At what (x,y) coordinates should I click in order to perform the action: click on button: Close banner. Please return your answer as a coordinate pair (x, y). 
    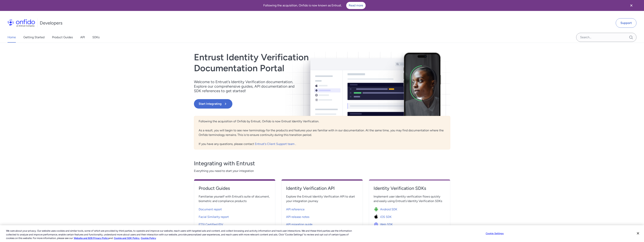
    Looking at the image, I should click on (631, 6).